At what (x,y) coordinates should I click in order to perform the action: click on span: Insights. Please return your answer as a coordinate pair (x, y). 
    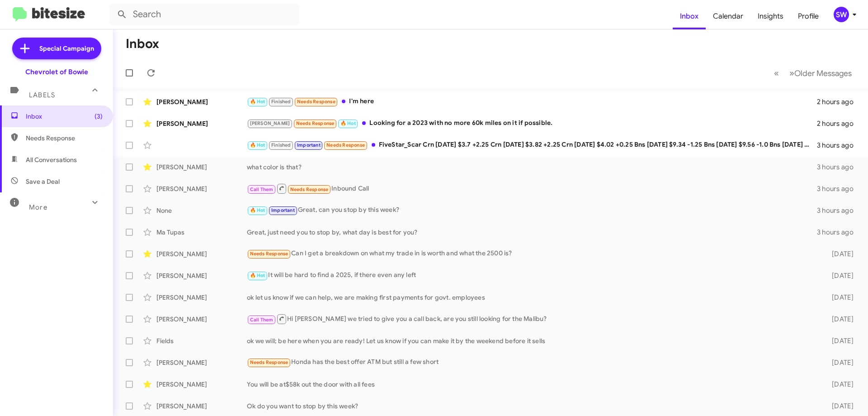
    Looking at the image, I should click on (771, 16).